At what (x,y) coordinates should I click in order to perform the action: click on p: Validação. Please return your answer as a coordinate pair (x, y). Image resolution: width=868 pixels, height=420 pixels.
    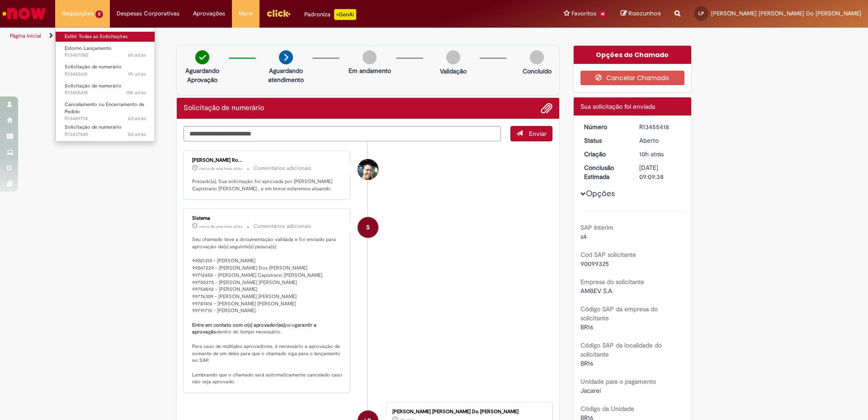
    Looking at the image, I should click on (453, 71).